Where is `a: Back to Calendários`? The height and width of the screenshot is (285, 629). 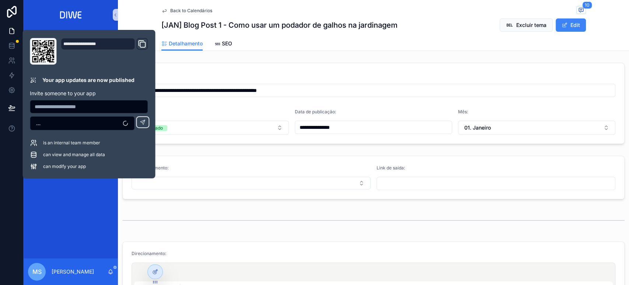
a: Back to Calendários is located at coordinates (187, 11).